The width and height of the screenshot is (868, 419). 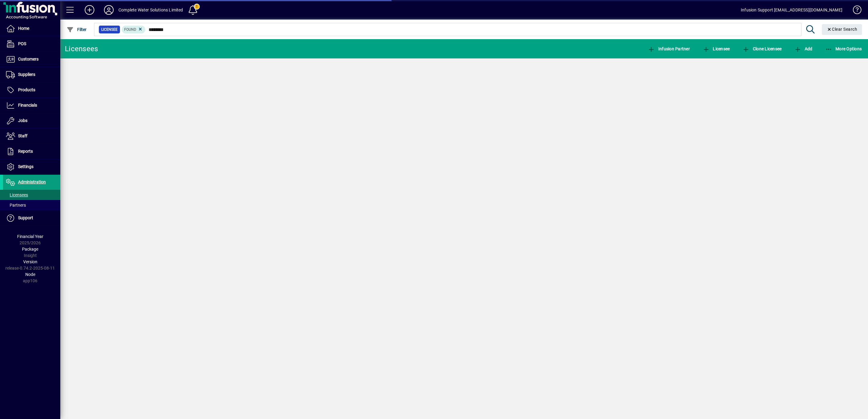 I want to click on span: Licensees, so click(x=17, y=195).